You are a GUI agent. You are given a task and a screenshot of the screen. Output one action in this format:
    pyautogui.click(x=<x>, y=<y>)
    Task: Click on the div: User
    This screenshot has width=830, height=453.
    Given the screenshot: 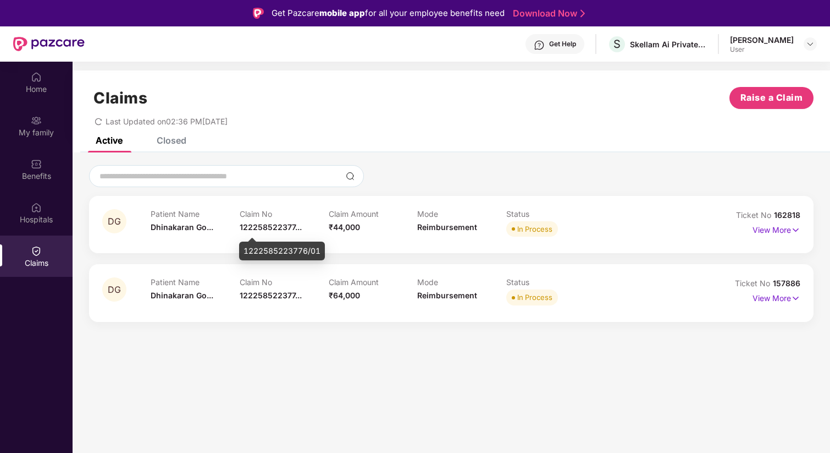 What is the action you would take?
    pyautogui.click(x=762, y=49)
    